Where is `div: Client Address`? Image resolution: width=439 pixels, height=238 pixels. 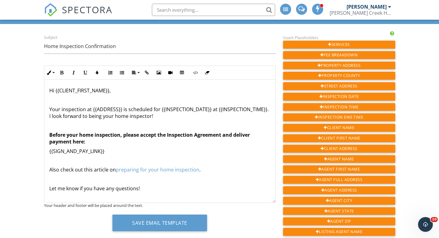 div: Client Address is located at coordinates (339, 149).